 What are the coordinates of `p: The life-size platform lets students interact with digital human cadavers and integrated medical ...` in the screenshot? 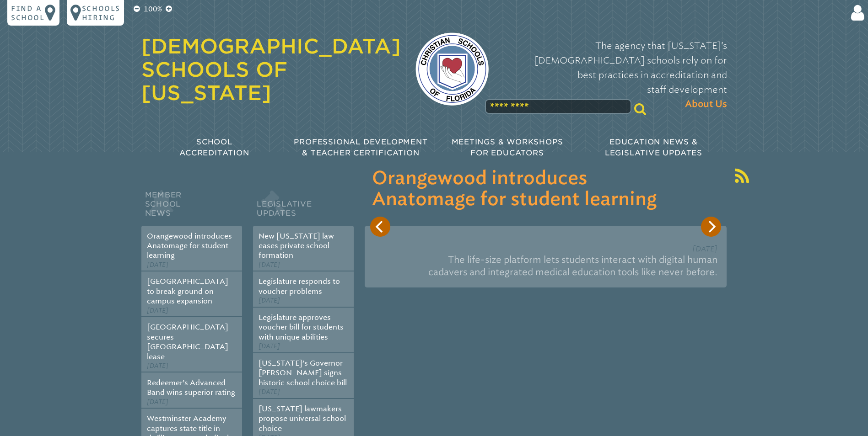 It's located at (545, 266).